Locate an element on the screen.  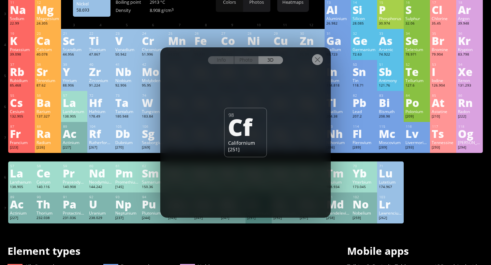
div: 150.36 is located at coordinates (153, 188).